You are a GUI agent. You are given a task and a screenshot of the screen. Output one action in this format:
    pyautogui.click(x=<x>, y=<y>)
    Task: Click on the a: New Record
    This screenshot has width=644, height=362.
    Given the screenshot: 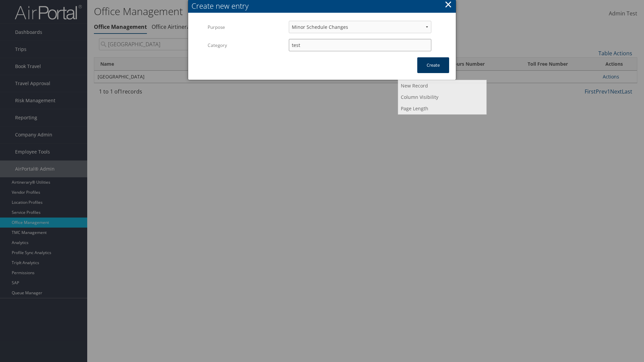 What is the action you would take?
    pyautogui.click(x=442, y=86)
    